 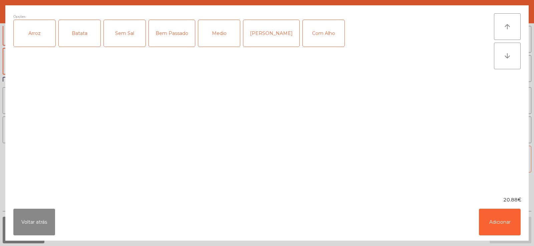 What do you see at coordinates (267, 200) in the screenshot?
I see `div: 20.88€` at bounding box center [267, 200].